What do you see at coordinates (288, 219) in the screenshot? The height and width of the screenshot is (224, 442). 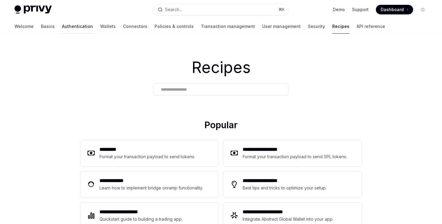 I see `div: Integrate Abstract Global Wallet into your app.` at bounding box center [288, 219].